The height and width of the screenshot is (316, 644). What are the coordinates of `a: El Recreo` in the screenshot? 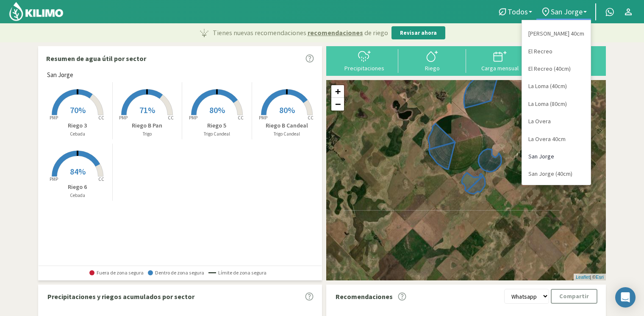 It's located at (556, 51).